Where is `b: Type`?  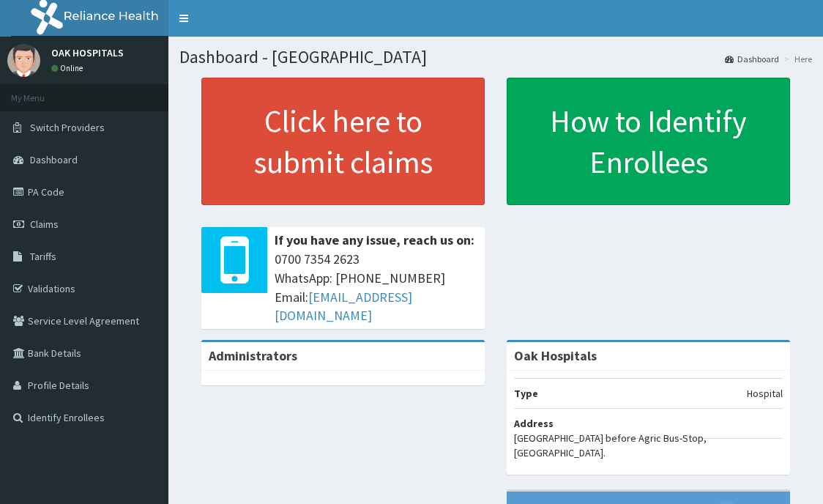
b: Type is located at coordinates (525, 393).